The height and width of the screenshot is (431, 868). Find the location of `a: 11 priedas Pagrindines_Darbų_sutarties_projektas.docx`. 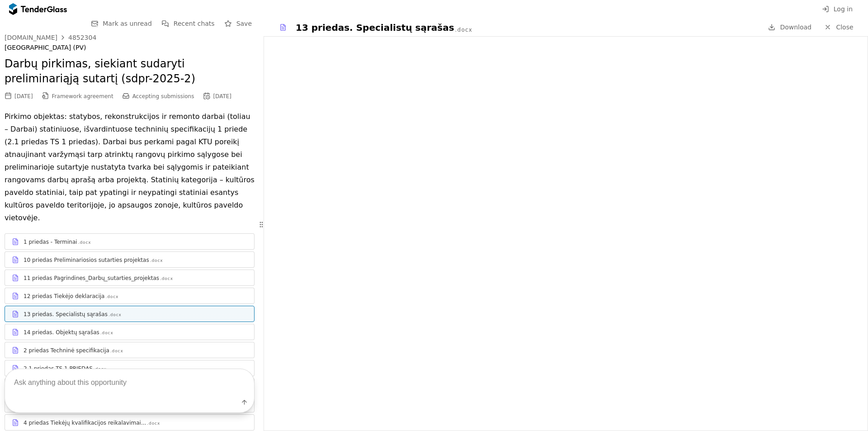

a: 11 priedas Pagrindines_Darbų_sutarties_projektas.docx is located at coordinates (130, 278).